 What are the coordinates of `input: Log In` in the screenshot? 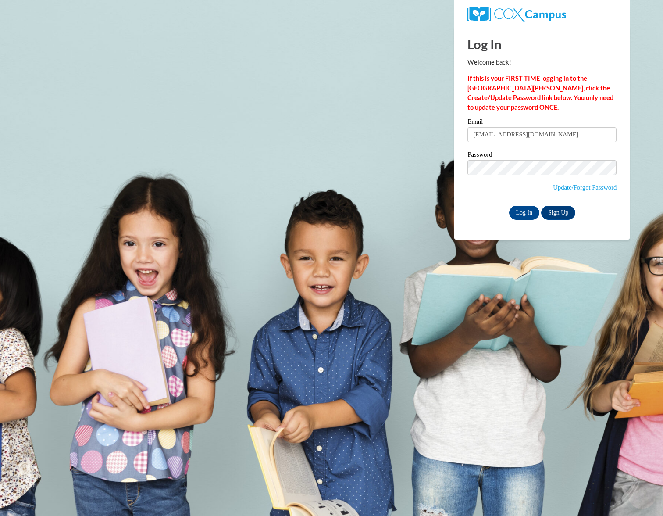 It's located at (525, 213).